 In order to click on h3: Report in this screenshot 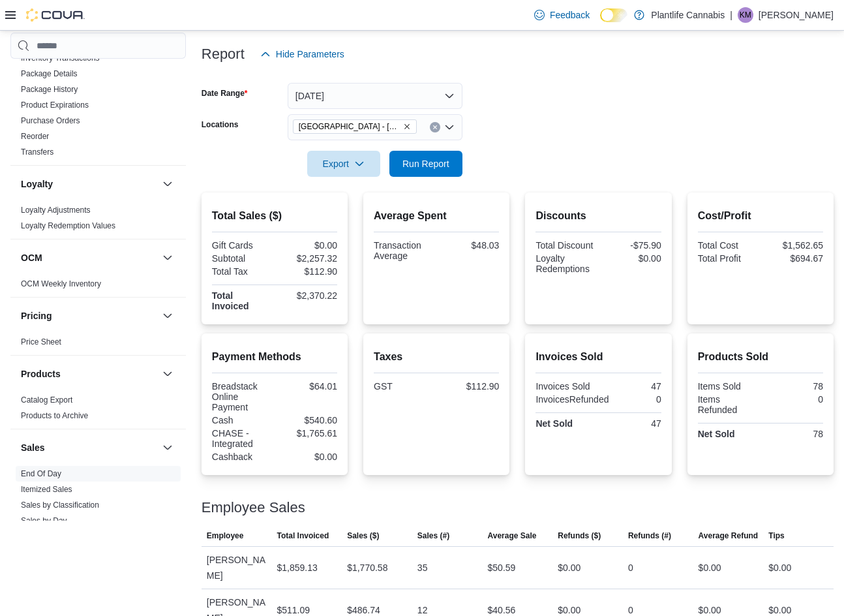, I will do `click(223, 54)`.